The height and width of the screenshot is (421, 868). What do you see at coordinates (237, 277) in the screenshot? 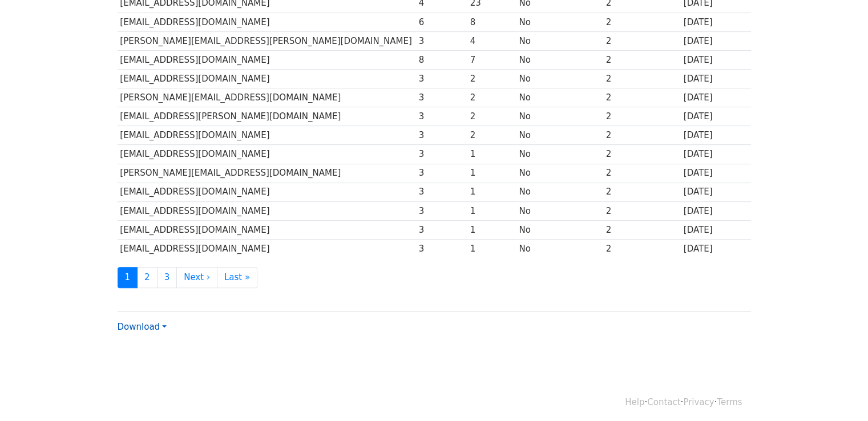
I see `a: Last »` at bounding box center [237, 277].